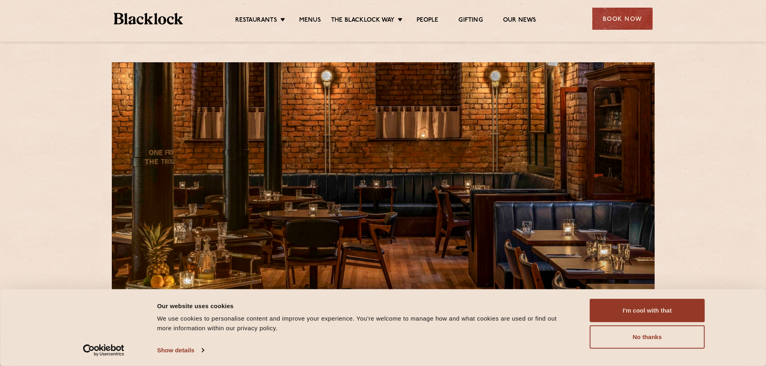 The width and height of the screenshot is (766, 366). I want to click on div: Book Now, so click(622, 18).